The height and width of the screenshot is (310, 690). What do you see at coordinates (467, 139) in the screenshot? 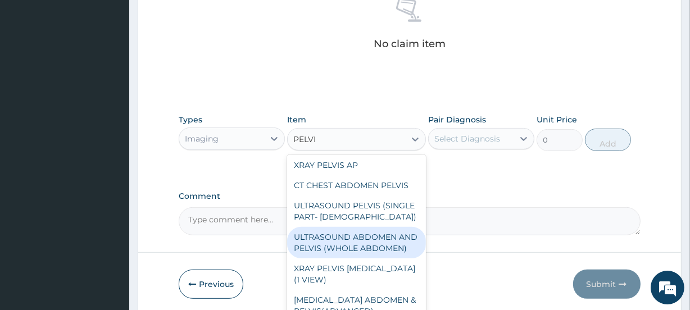
I see `div: Select Diagnosis` at bounding box center [467, 139].